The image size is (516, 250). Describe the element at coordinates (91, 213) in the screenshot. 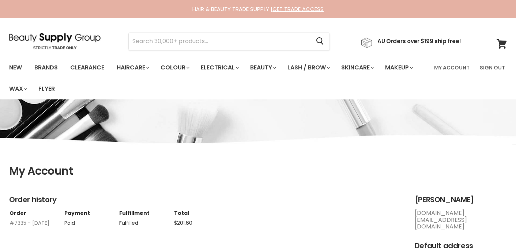

I see `th: Payment` at that location.